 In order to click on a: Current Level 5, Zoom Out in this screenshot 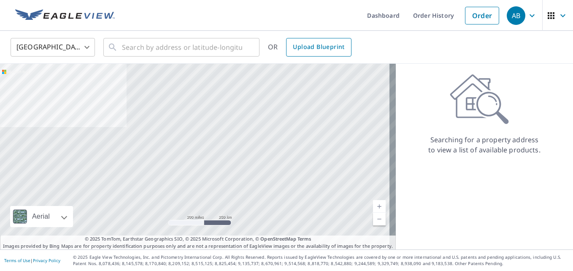, I will do `click(379, 219)`.